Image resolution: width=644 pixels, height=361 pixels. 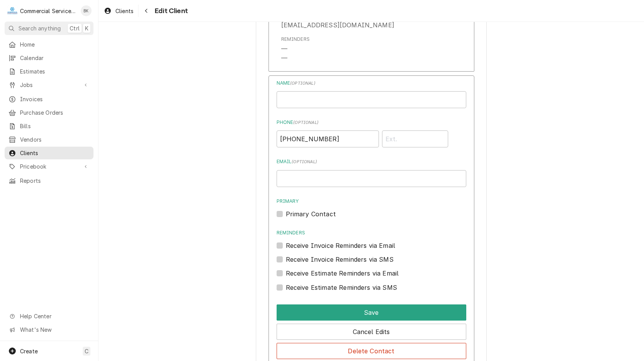 I want to click on a: Bills, so click(x=49, y=126).